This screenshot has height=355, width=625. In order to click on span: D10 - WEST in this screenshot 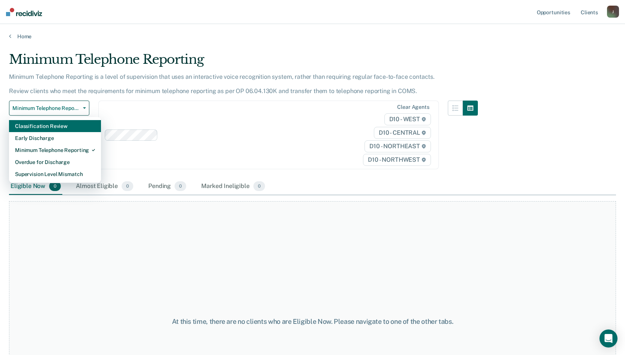, I will do `click(408, 119)`.